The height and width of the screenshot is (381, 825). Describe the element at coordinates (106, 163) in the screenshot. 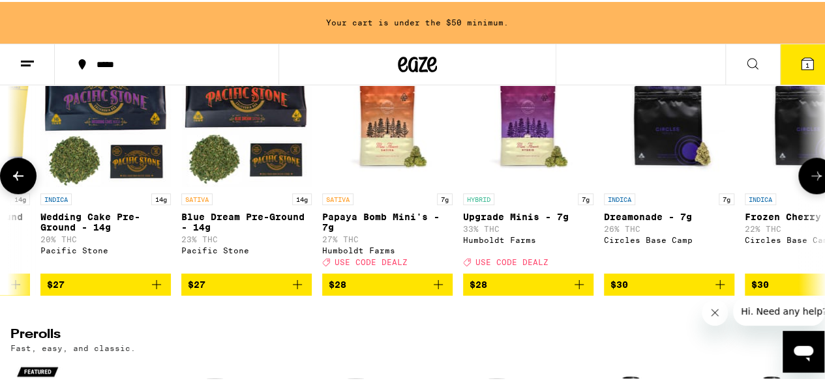

I see `a: Open page for Wedding Cake Pre-Ground - 14g from Pacific Stone` at that location.